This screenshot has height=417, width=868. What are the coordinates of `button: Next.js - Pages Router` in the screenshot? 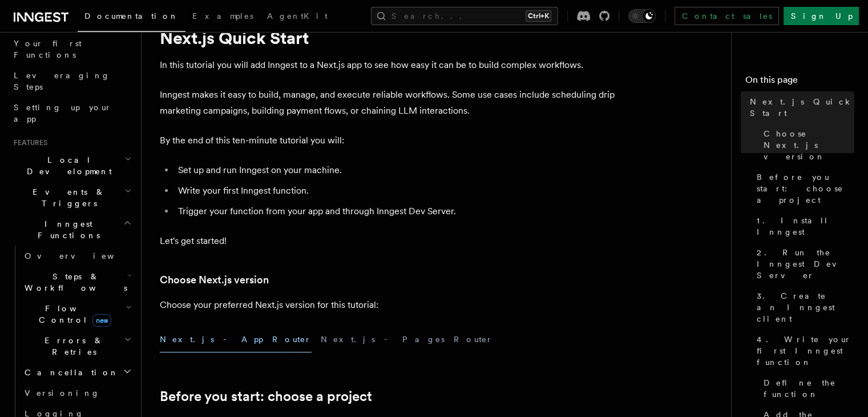 It's located at (407, 339).